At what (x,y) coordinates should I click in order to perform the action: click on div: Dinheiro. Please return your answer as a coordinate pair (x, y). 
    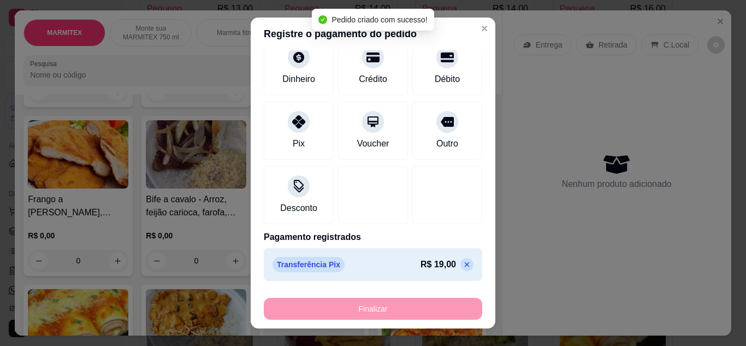
    Looking at the image, I should click on (299, 79).